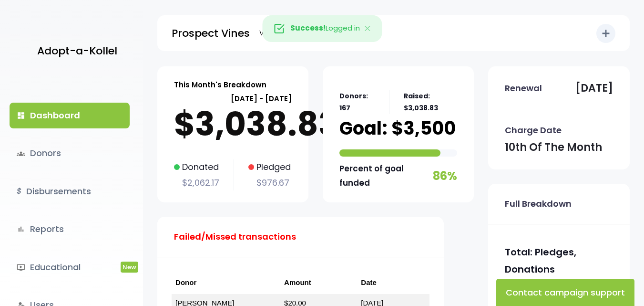 This screenshot has width=644, height=306. Describe the element at coordinates (197, 183) in the screenshot. I see `p: $2,062.17` at that location.